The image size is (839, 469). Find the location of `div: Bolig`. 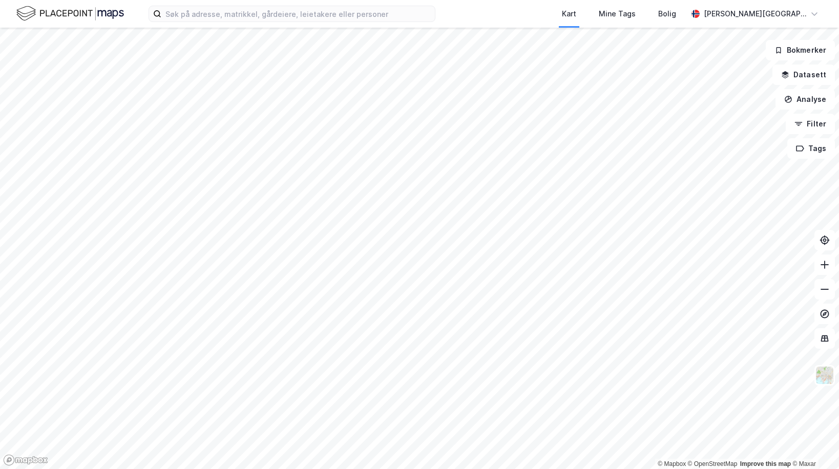

div: Bolig is located at coordinates (667, 14).